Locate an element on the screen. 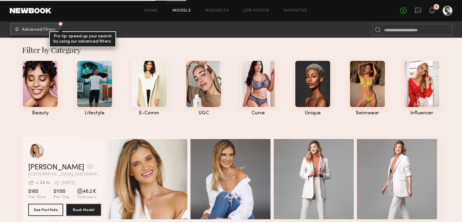 This screenshot has width=462, height=222. span: Followers is located at coordinates (87, 197).